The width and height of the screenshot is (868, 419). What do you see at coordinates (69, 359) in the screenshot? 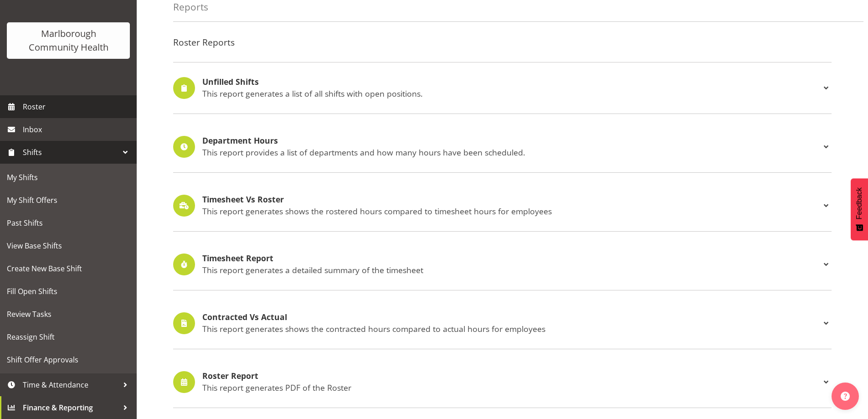
I see `span: Shift Offer Approvals` at bounding box center [69, 359].